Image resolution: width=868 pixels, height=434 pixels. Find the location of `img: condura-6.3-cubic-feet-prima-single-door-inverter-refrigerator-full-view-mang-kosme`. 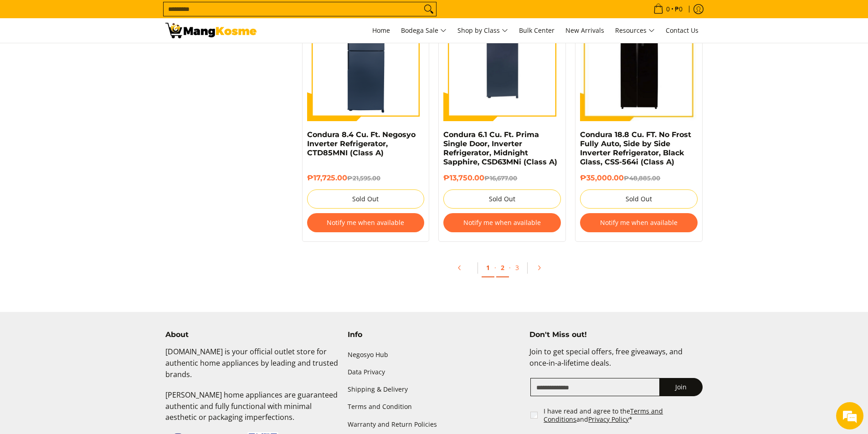

img: condura-6.3-cubic-feet-prima-single-door-inverter-refrigerator-full-view-mang-kosme is located at coordinates (502, 62).